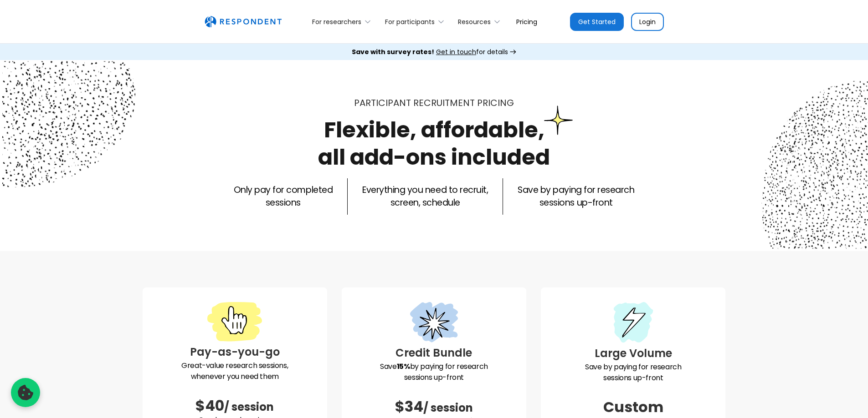 This screenshot has width=868, height=418. Describe the element at coordinates (210, 405) in the screenshot. I see `span: $40` at that location.